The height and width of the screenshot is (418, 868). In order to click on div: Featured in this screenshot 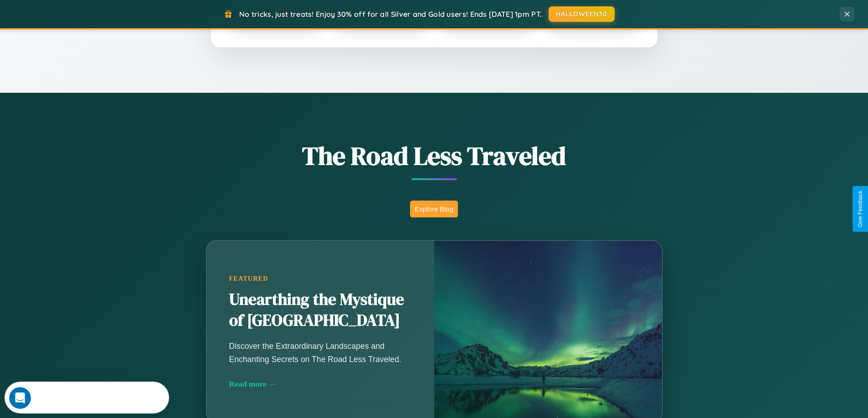, I will do `click(320, 278)`.